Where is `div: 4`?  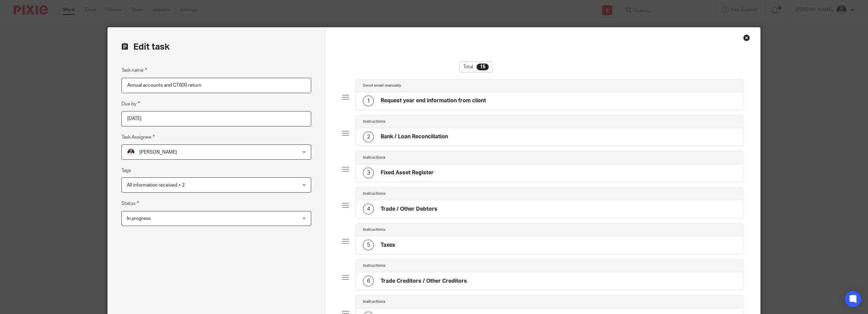 div: 4 is located at coordinates (368, 209).